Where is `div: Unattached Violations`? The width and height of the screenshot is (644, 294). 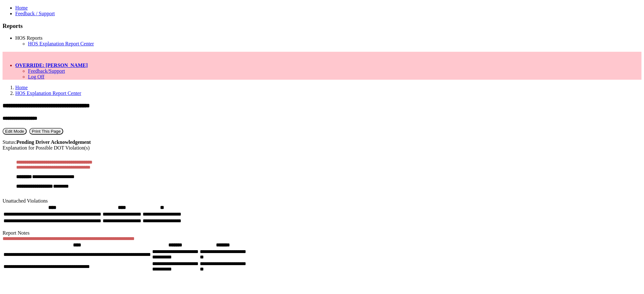
div: Unattached Violations is located at coordinates (322, 201).